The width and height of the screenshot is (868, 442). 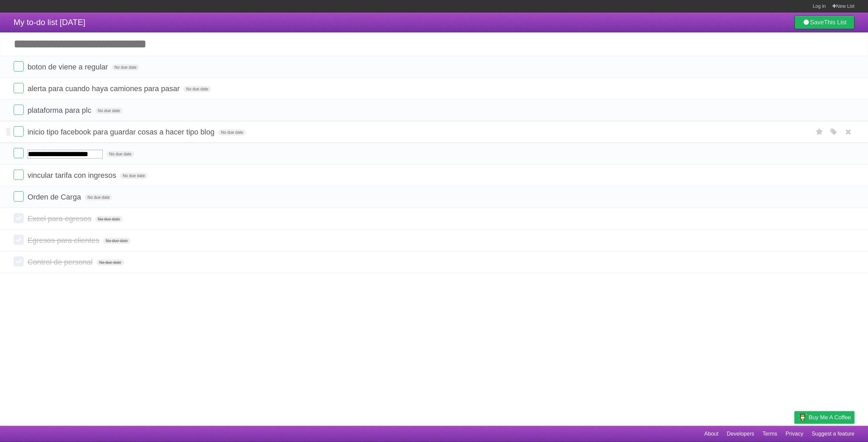 I want to click on span: Excel para egresos, so click(x=60, y=218).